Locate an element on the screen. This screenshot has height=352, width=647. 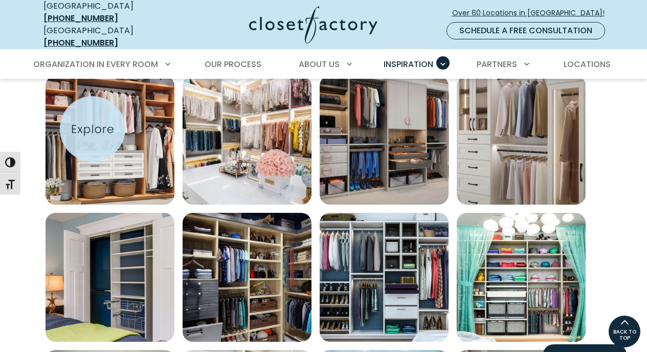
span: Our Process is located at coordinates (233, 64).